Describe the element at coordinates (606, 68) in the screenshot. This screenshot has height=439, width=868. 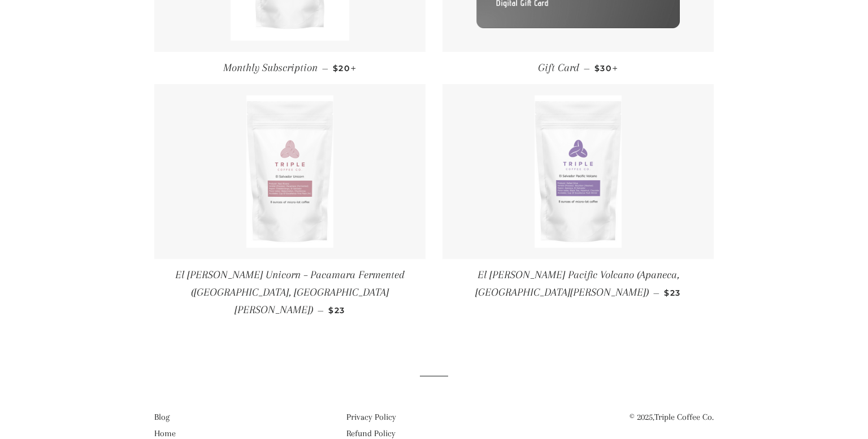
I see `span: $30` at that location.